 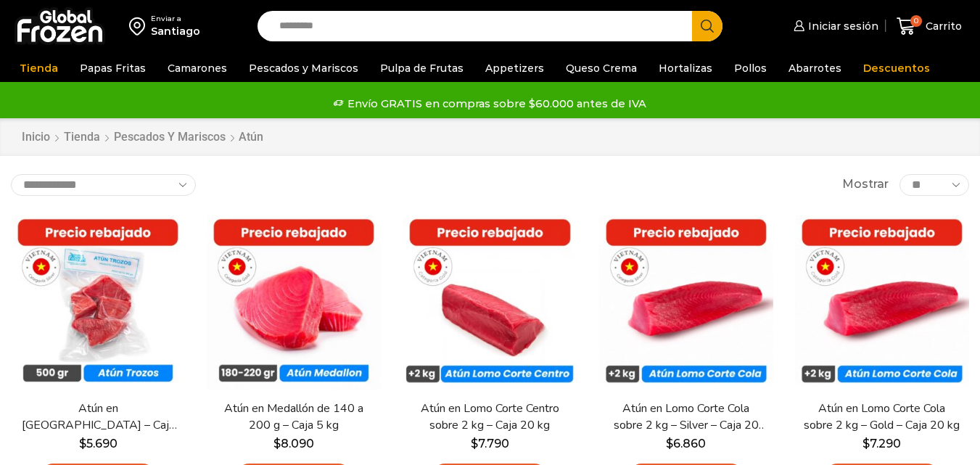 What do you see at coordinates (36, 137) in the screenshot?
I see `a: Inicio` at bounding box center [36, 137].